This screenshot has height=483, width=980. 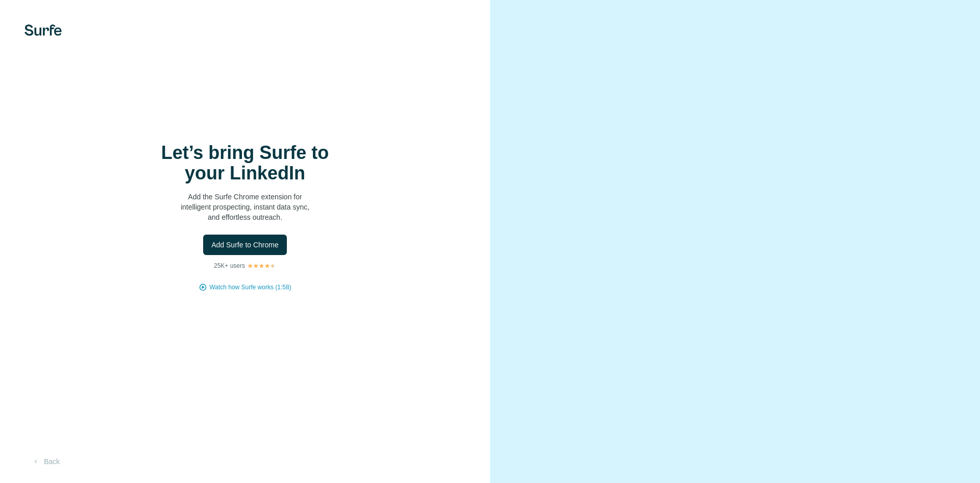 I want to click on img: Rating Stars, so click(x=262, y=266).